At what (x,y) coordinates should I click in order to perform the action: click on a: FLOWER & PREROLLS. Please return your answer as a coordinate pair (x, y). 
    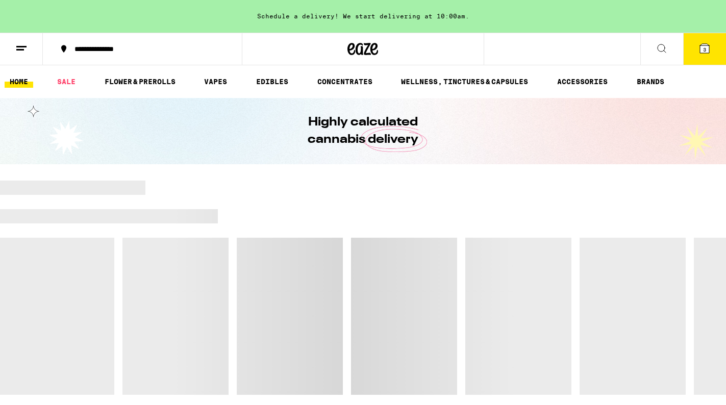
    Looking at the image, I should click on (140, 82).